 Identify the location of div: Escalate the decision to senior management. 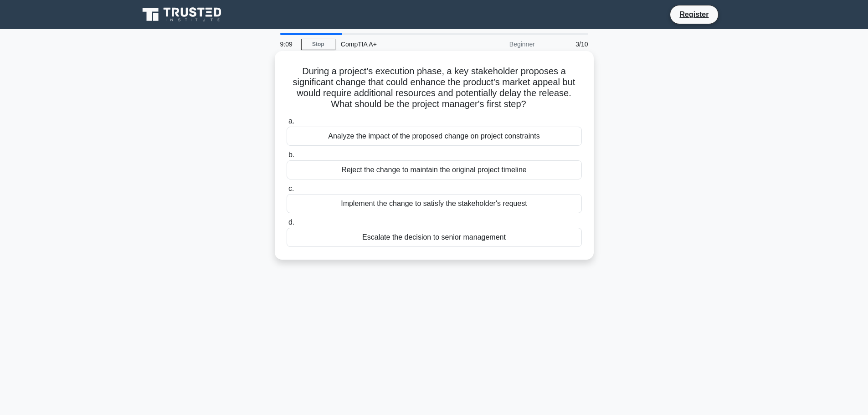
(434, 237).